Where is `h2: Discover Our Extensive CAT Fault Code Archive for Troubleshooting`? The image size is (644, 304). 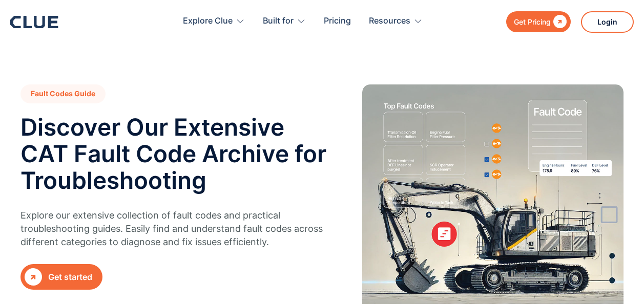 h2: Discover Our Extensive CAT Fault Code Archive for Troubleshooting is located at coordinates (178, 154).